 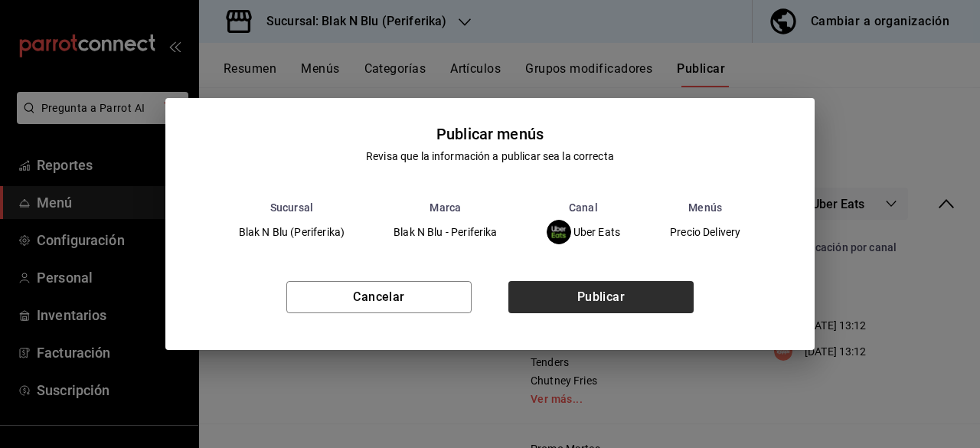 I want to click on button: Publicar, so click(x=602, y=297).